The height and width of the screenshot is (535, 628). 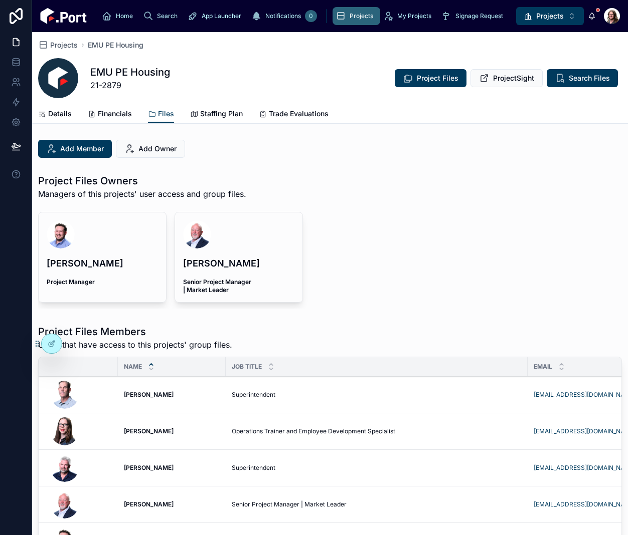 I want to click on a: App Launcher, so click(x=216, y=16).